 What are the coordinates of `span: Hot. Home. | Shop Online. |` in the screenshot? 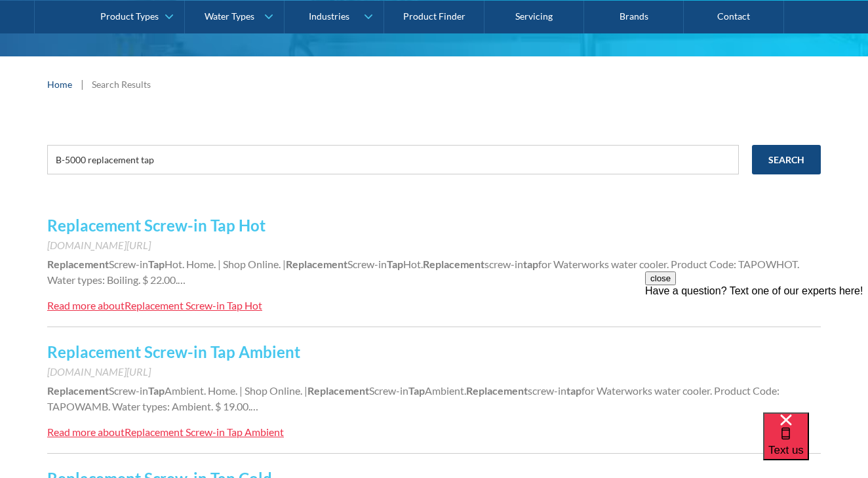 It's located at (224, 264).